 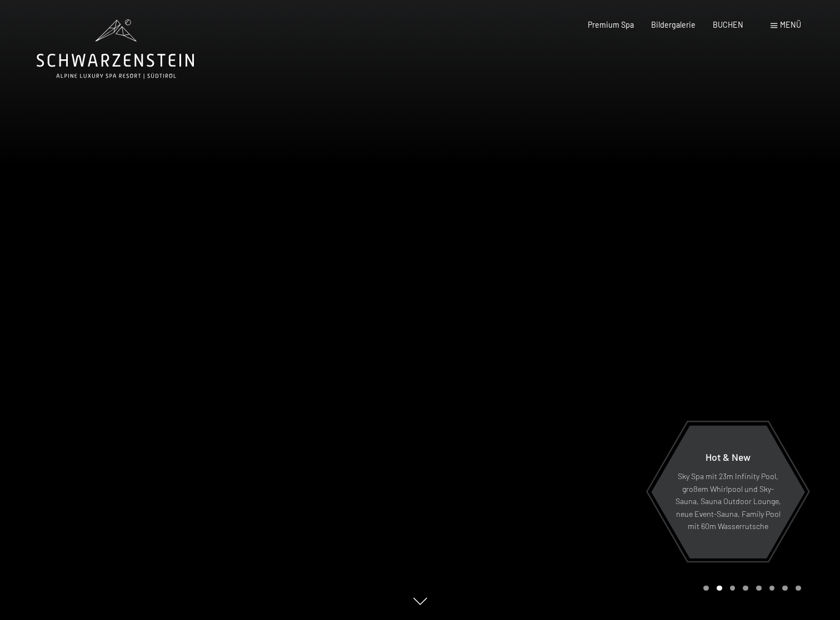 What do you see at coordinates (798, 588) in the screenshot?
I see `div: Carousel Page 8` at bounding box center [798, 588].